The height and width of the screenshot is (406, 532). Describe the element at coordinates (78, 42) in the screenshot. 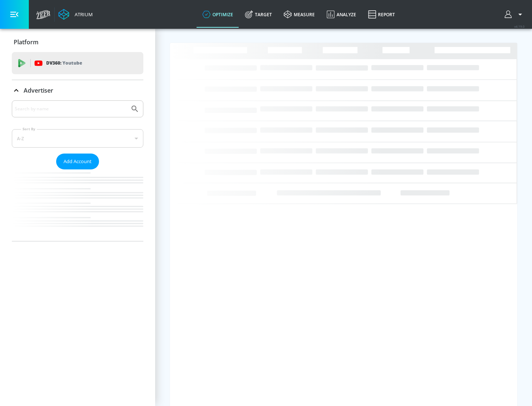

I see `div: Platform` at that location.